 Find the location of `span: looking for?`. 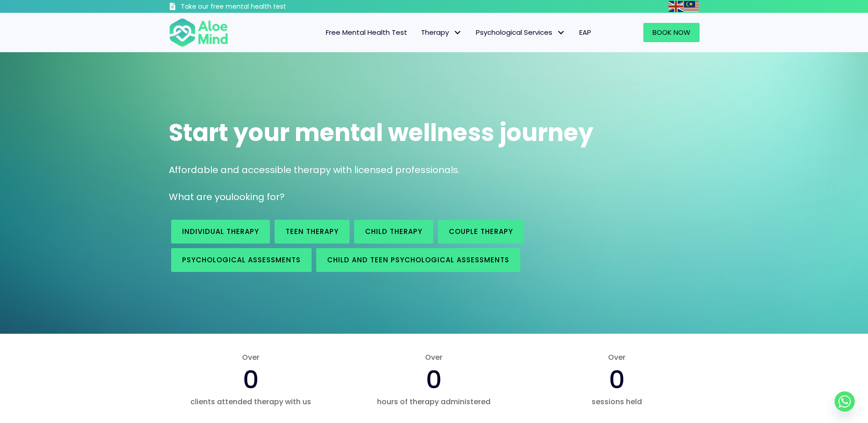

span: looking for? is located at coordinates (258, 197).